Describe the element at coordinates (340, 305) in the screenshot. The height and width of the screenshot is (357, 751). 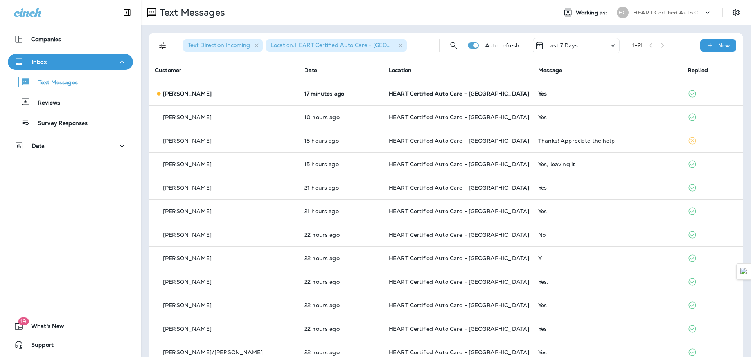
I see `p: Oct 14, 2025 09:04 AM` at that location.